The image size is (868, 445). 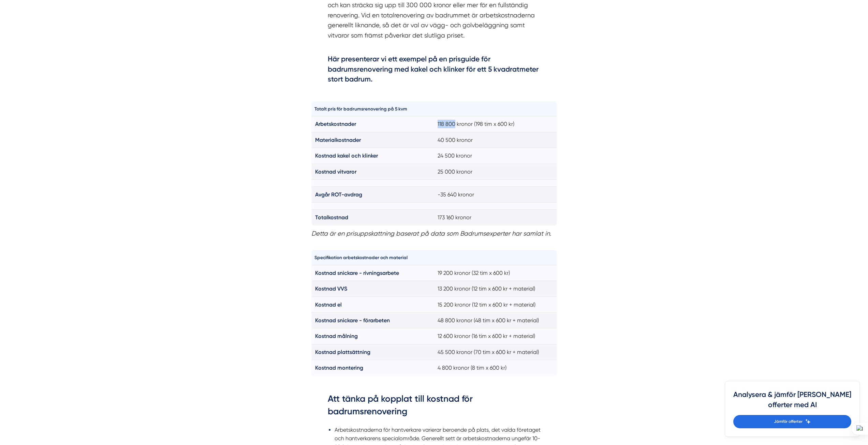 I want to click on strong: Kostnad målning, so click(x=337, y=336).